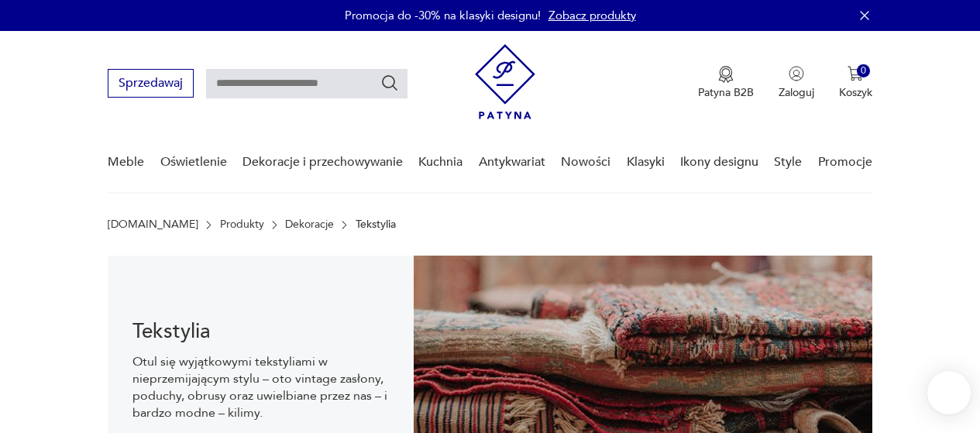 Image resolution: width=980 pixels, height=433 pixels. I want to click on div: 0, so click(863, 71).